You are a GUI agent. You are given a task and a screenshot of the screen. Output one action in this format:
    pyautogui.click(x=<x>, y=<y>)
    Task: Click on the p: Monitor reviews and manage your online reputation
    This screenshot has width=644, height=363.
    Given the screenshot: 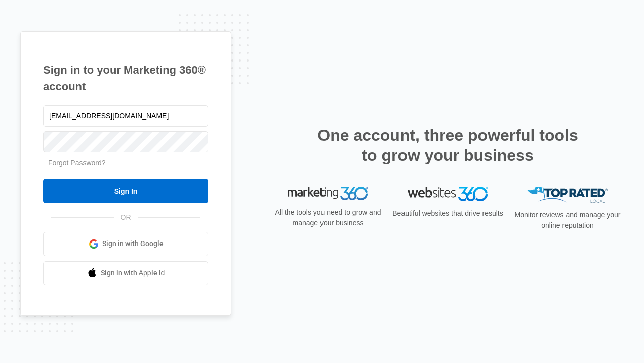 What is the action you would take?
    pyautogui.click(x=567, y=220)
    